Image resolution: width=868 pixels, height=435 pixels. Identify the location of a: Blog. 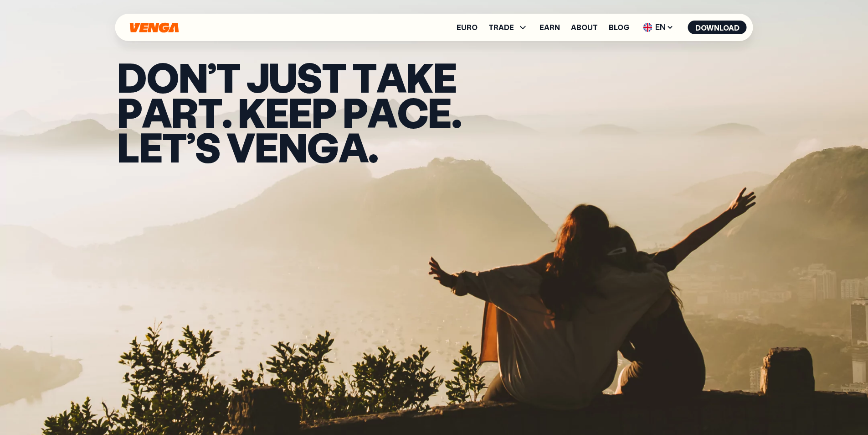
(619, 27).